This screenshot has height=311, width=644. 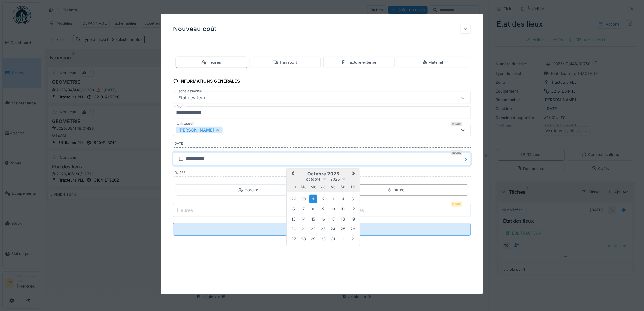 I want to click on div: Choose mardi 21 octobre 2025, so click(x=303, y=229).